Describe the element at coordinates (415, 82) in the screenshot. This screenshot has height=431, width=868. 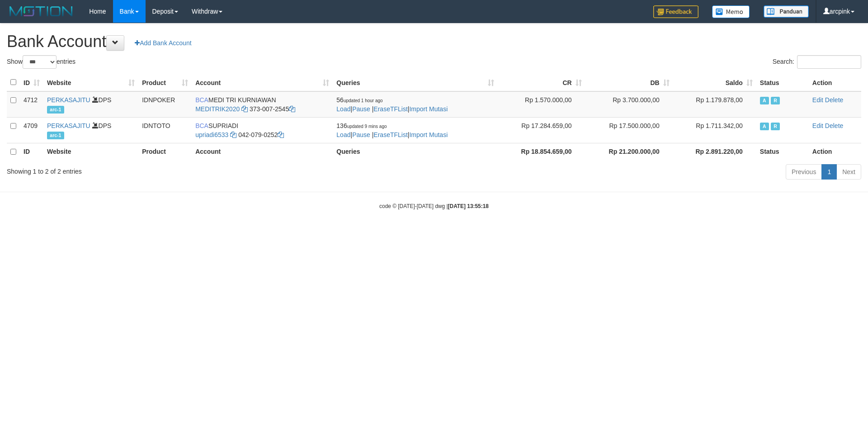
I see `th: Queries: activate to sort column ascending` at that location.